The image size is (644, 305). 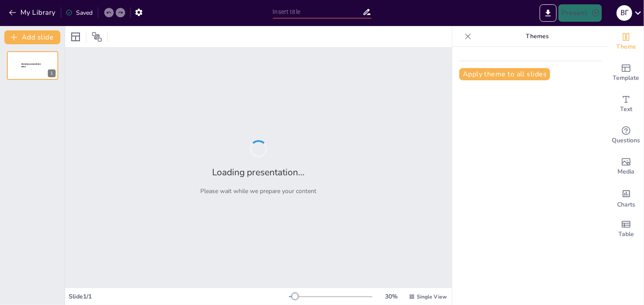 What do you see at coordinates (626, 42) in the screenshot?
I see `div: Change the overall theme` at bounding box center [626, 42].